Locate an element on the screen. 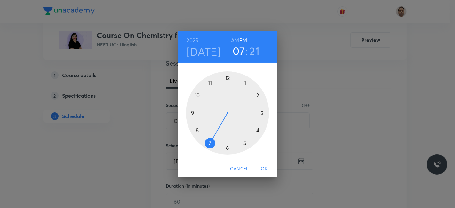  button: 21 is located at coordinates (255, 51).